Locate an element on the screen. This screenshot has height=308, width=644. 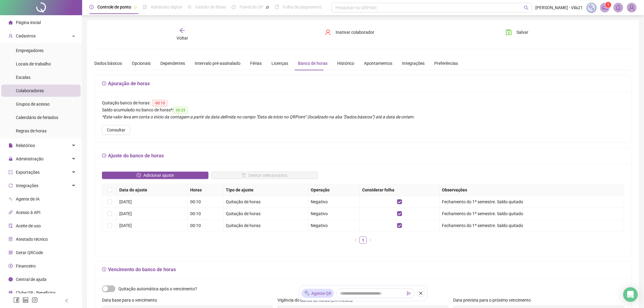
span: info-circle is located at coordinates (11, 279).